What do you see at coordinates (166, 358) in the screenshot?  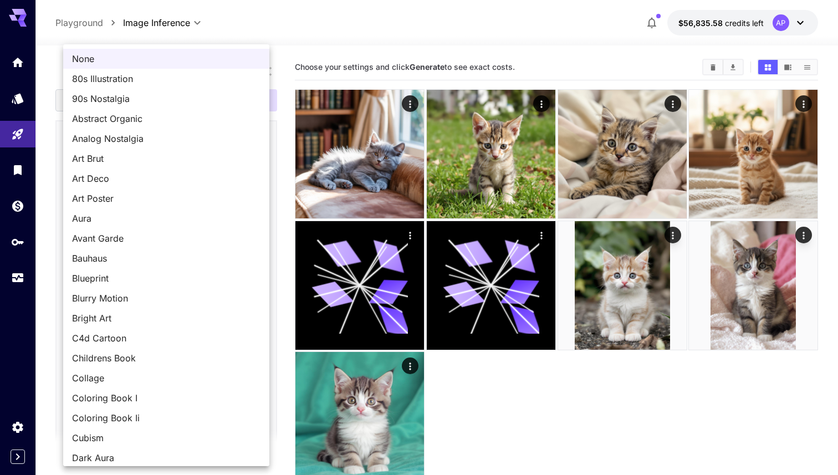 I see `span: Childrens Book` at bounding box center [166, 358].